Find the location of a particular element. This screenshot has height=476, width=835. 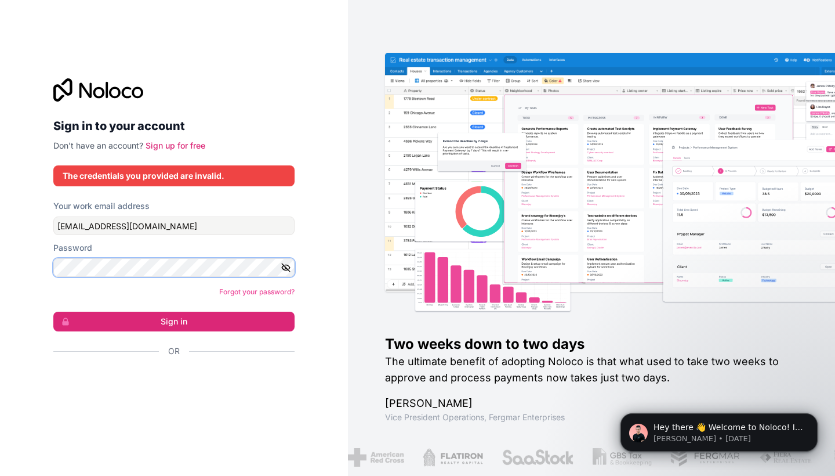

p: Message from Darragh, sent 1w ago is located at coordinates (125, 50).